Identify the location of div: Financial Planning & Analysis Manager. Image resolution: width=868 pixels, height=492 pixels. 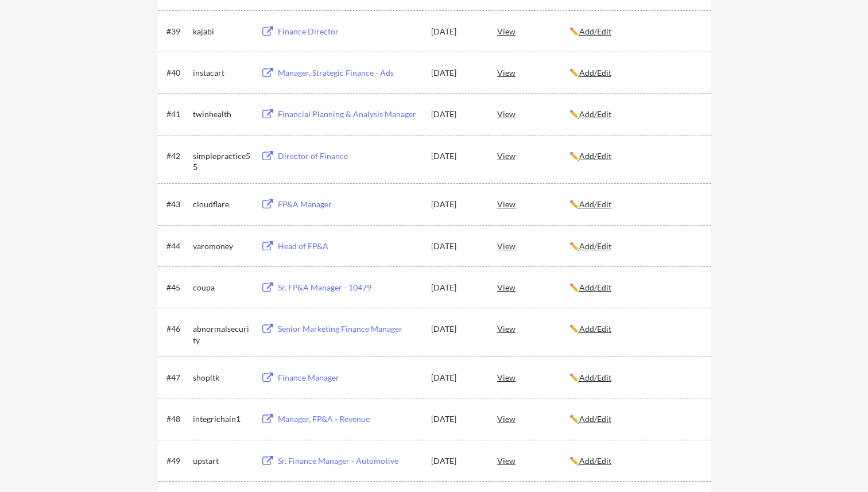
(349, 114).